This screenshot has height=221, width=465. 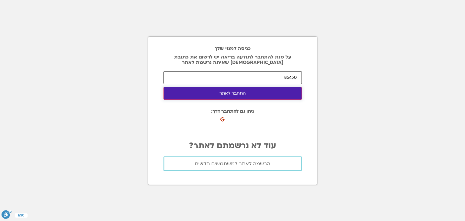 What do you see at coordinates (233, 48) in the screenshot?
I see `h2: כניסה למנוי שלך` at bounding box center [233, 48].